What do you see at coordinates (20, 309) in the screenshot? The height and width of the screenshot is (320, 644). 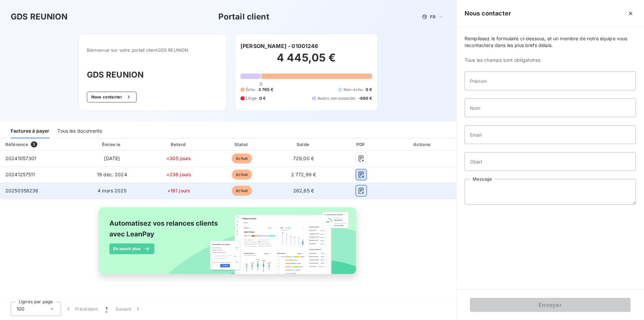 I see `span: 100` at bounding box center [20, 309].